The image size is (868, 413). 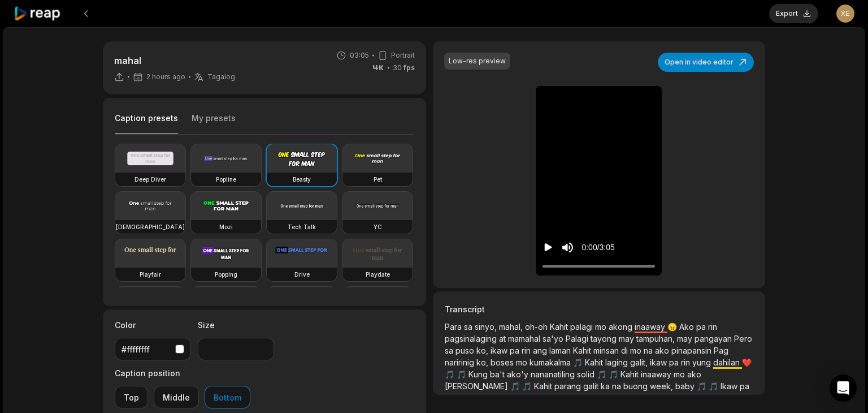 What do you see at coordinates (165, 77) in the screenshot?
I see `span: 2 hours ago` at bounding box center [165, 77].